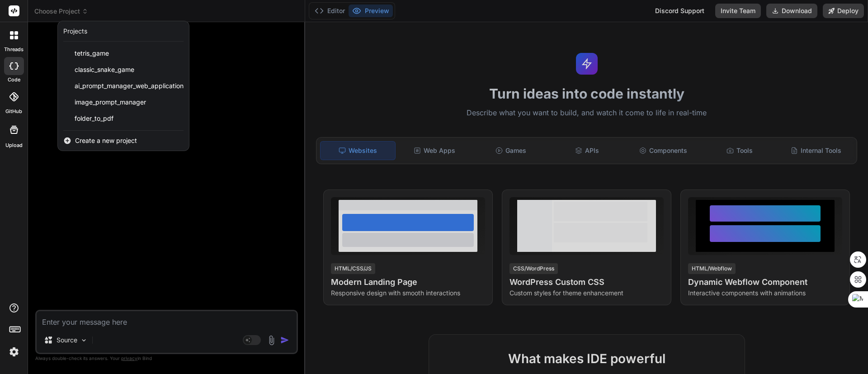  I want to click on label: threads, so click(14, 49).